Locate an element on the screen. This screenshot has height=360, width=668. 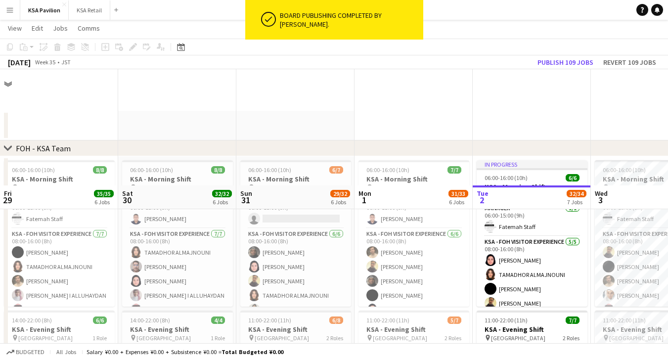
button: KSA Pavilion is located at coordinates (45, 10).